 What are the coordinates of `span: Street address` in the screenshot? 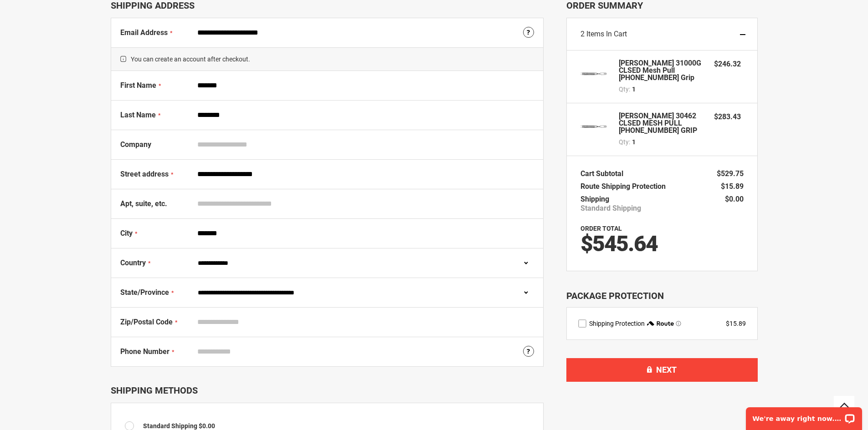 It's located at (145, 174).